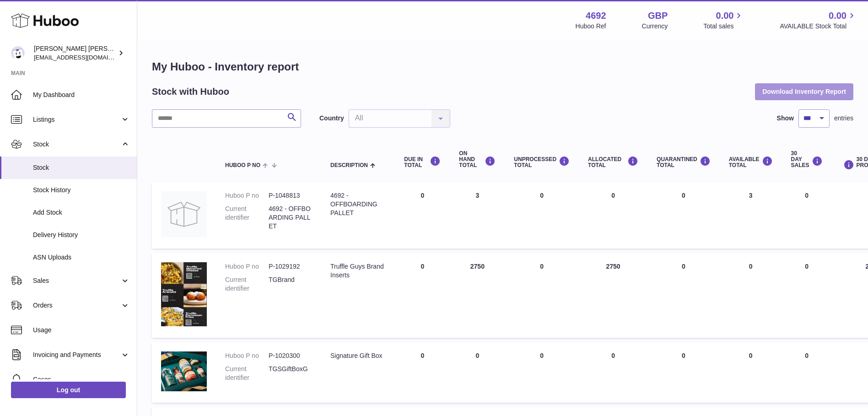 The height and width of the screenshot is (416, 868). What do you see at coordinates (478, 159) in the screenshot?
I see `div: ON HAND Total` at bounding box center [478, 159].